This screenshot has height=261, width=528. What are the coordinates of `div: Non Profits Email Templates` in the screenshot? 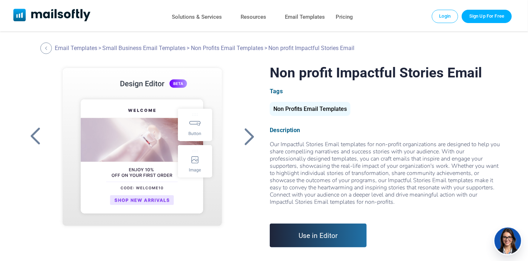 It's located at (310, 109).